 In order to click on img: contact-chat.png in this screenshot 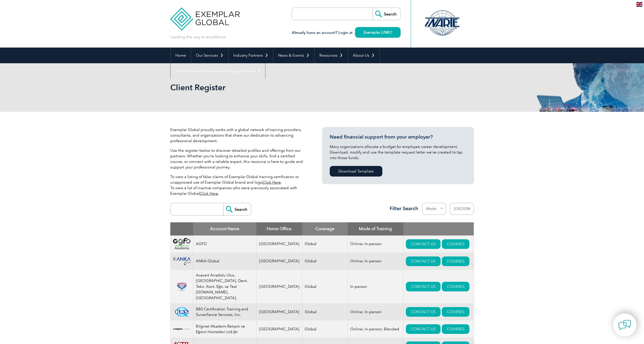, I will do `click(625, 325)`.